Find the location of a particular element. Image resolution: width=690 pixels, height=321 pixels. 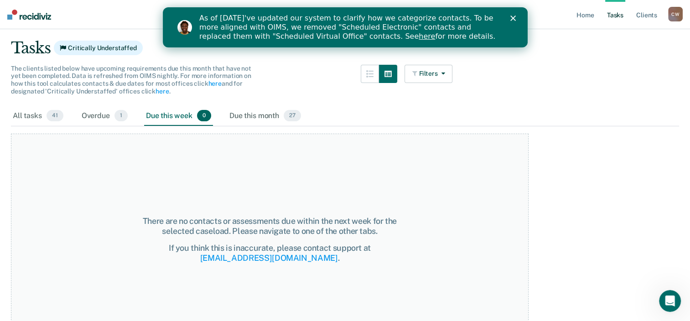

div: If you think this is inaccurate, please contact support at . is located at coordinates (269, 253).